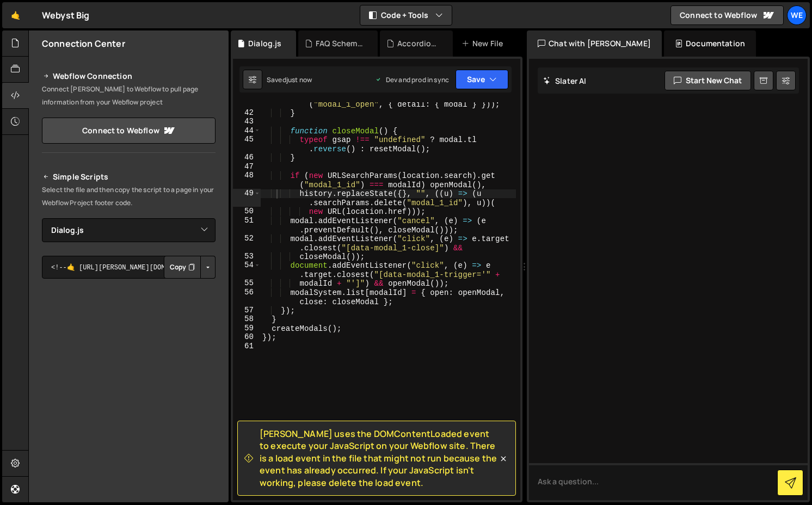 The width and height of the screenshot is (812, 505). I want to click on div: Documentation, so click(710, 44).